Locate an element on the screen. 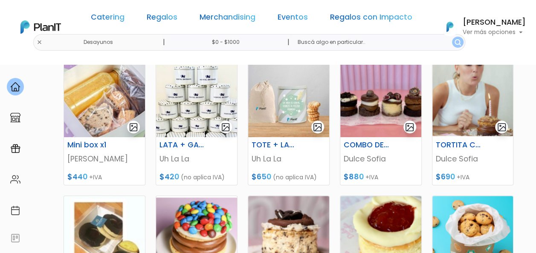  p: Ver más opciones is located at coordinates (494, 32).